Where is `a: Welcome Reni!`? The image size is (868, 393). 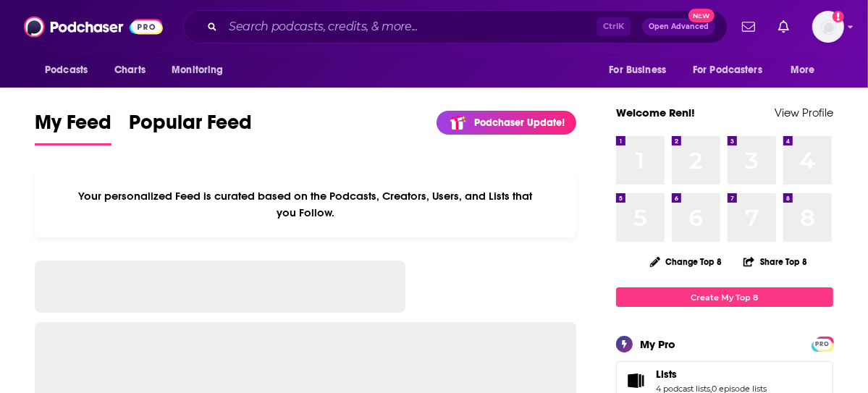
a: Welcome Reni! is located at coordinates (655, 112).